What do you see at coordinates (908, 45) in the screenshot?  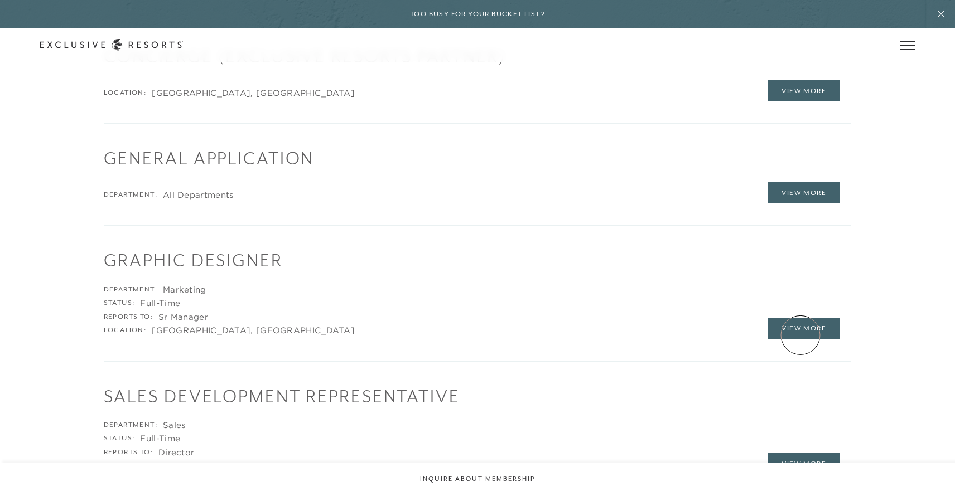 I see `button: Open navigation` at bounding box center [908, 45].